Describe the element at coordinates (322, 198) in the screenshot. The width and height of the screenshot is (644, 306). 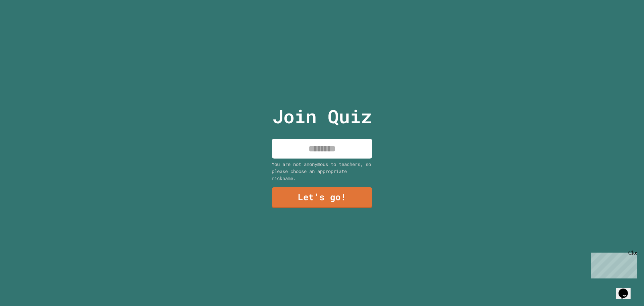
I see `a: Let's go!` at that location.